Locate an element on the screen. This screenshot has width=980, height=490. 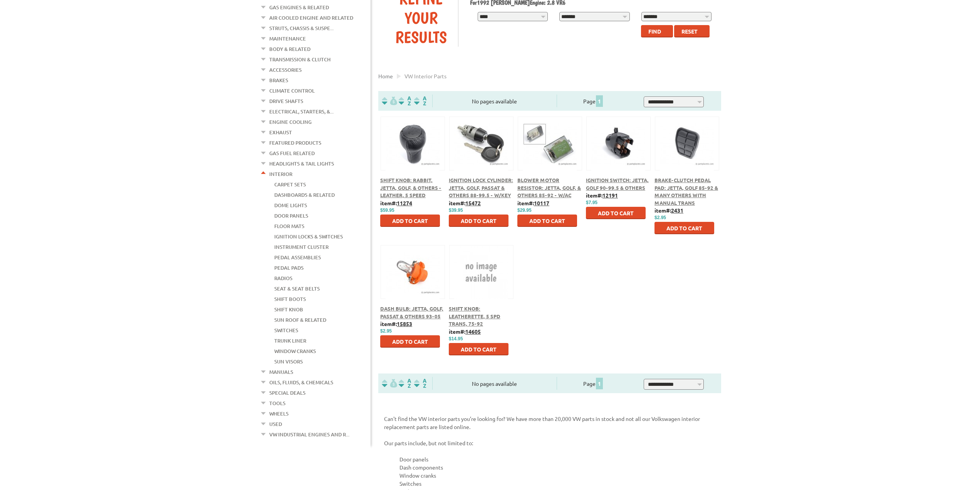
a: Dashboards & Related is located at coordinates (305, 195).